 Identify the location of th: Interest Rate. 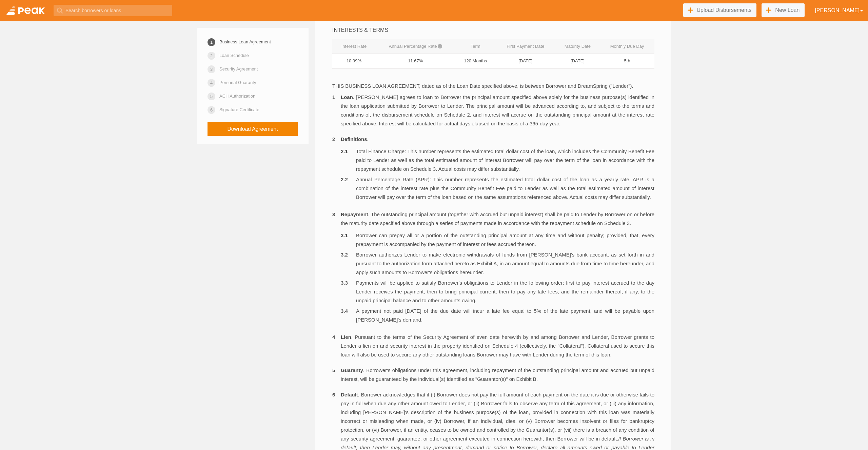
(354, 46).